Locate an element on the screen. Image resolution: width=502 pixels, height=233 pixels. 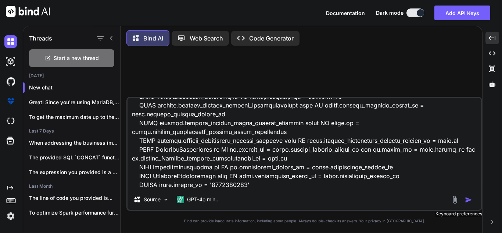
img: githubDark is located at coordinates (11, 81).